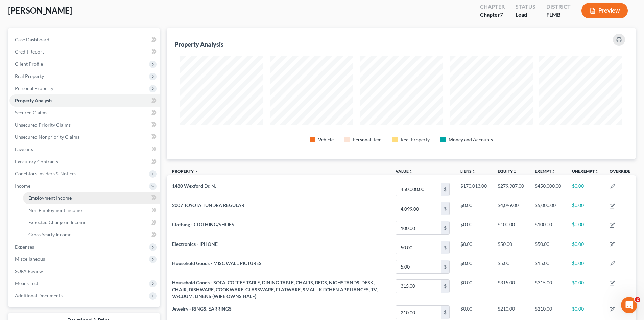  Describe the element at coordinates (471, 139) in the screenshot. I see `div: Money and Accounts` at that location.